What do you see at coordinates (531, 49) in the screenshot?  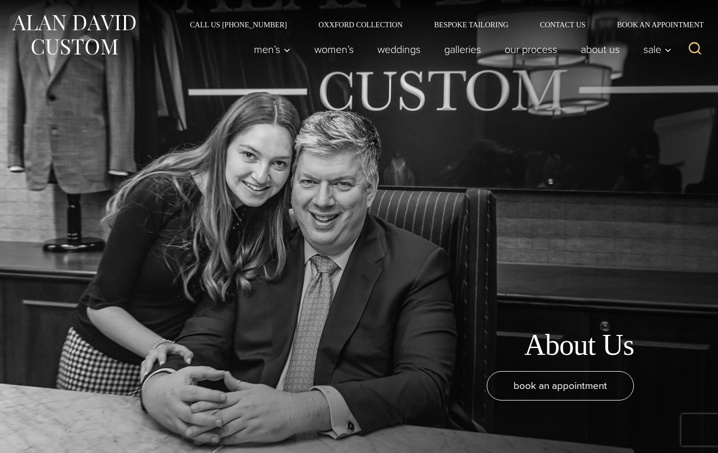 I see `a: Our Process` at bounding box center [531, 49].